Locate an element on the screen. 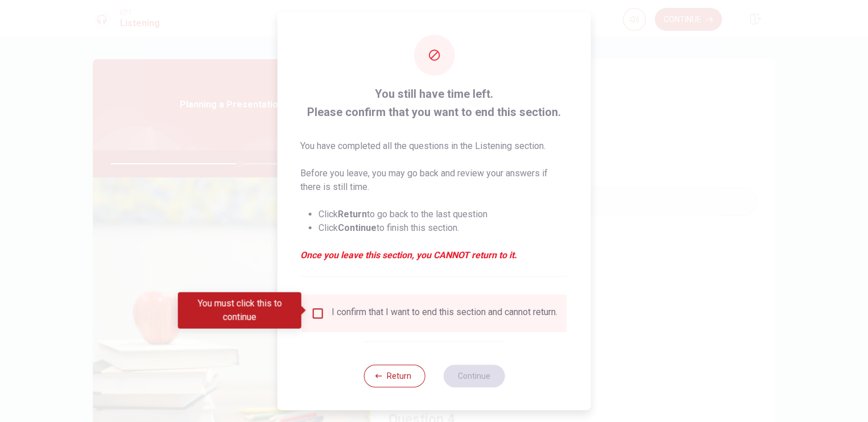 The height and width of the screenshot is (422, 868). p: Before you leave, you may go back and review your answers if there is still time. is located at coordinates (434, 181).